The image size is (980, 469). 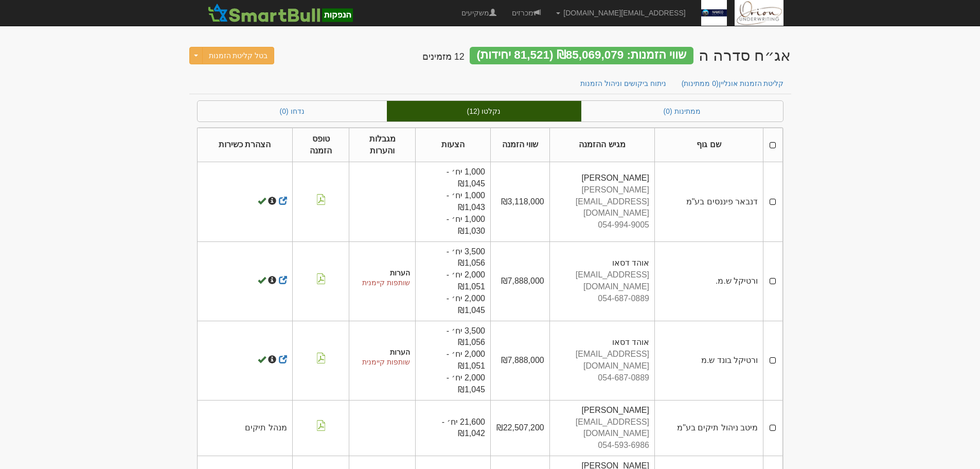 What do you see at coordinates (709, 360) in the screenshot?
I see `td: ורטיקל בונד ש.מ` at bounding box center [709, 360].